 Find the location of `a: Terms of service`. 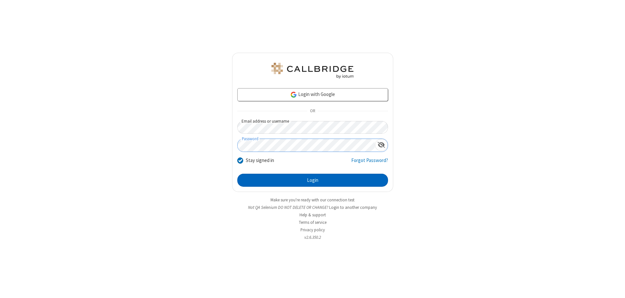

a: Terms of service is located at coordinates (312, 222).